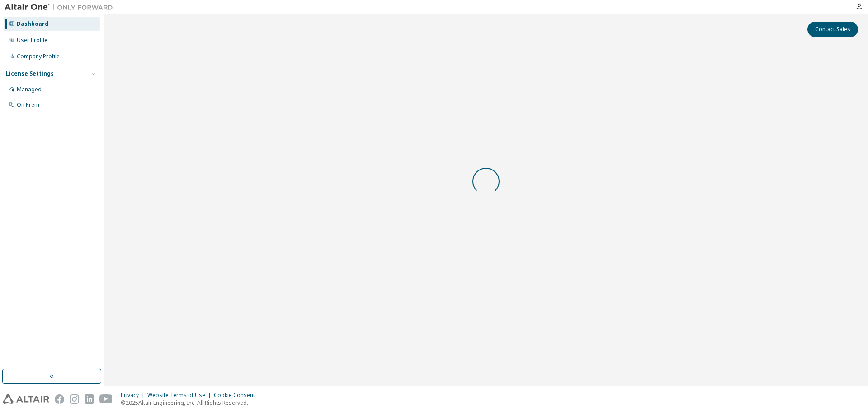 The height and width of the screenshot is (412, 868). What do you see at coordinates (32, 40) in the screenshot?
I see `div: User Profile` at bounding box center [32, 40].